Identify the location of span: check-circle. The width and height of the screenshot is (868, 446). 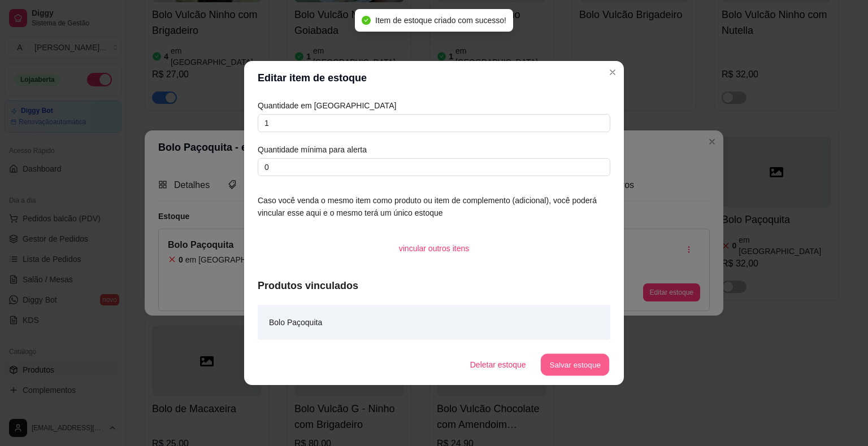
(366, 20).